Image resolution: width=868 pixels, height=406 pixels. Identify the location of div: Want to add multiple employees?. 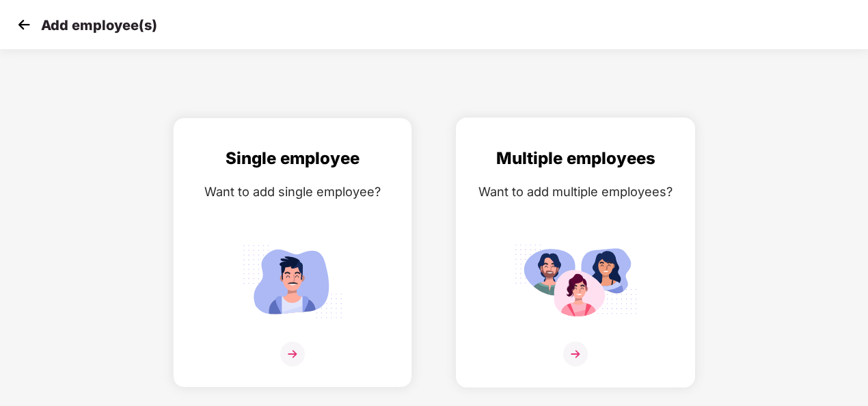
(575, 191).